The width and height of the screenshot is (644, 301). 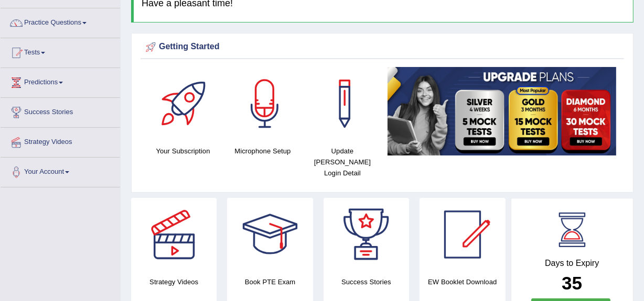 What do you see at coordinates (60, 81) in the screenshot?
I see `a: Predictions` at bounding box center [60, 81].